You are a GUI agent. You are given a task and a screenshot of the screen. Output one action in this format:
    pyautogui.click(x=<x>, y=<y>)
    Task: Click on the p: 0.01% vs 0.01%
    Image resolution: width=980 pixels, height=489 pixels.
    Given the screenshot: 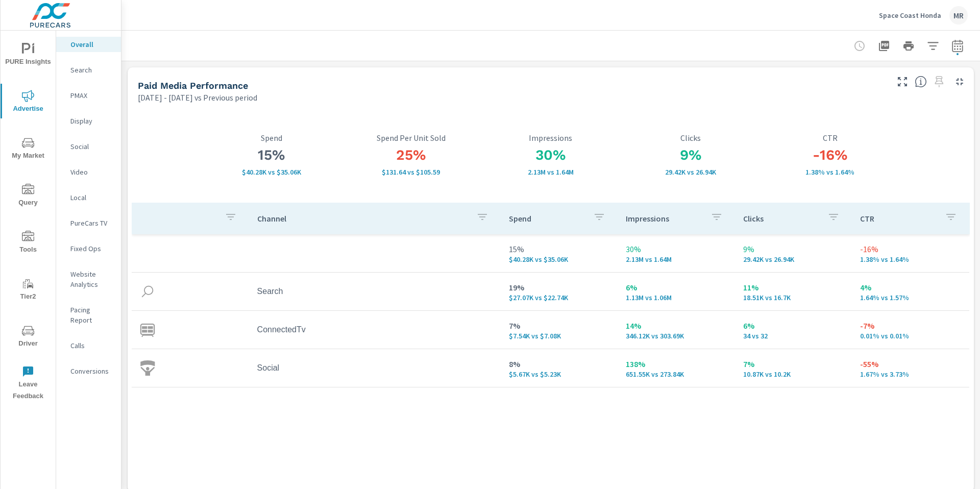 What is the action you would take?
    pyautogui.click(x=910, y=336)
    